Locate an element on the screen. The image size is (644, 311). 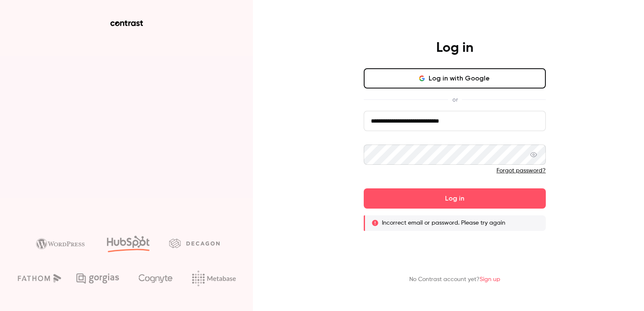
p: Incorrect email or password. Please try again is located at coordinates (444, 223).